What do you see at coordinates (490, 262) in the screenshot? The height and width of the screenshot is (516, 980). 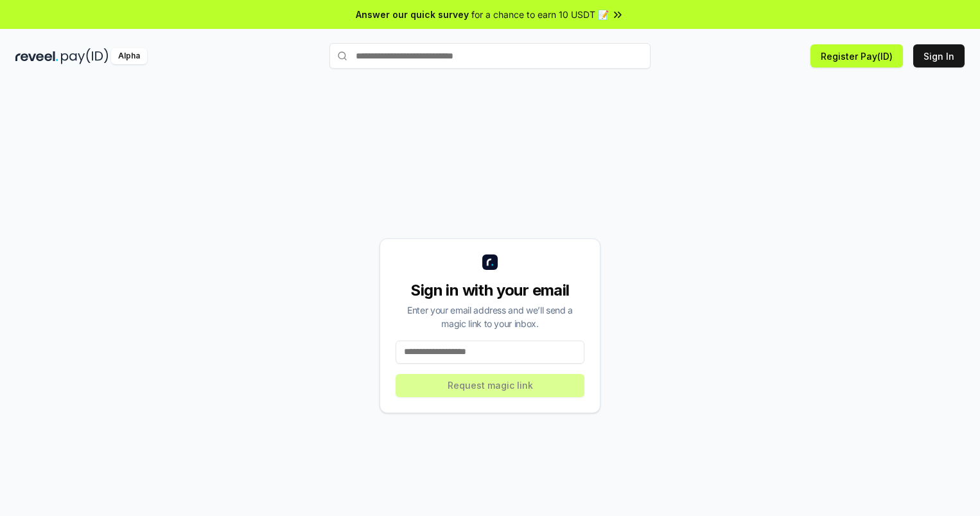 I see `img: logo_small` at bounding box center [490, 262].